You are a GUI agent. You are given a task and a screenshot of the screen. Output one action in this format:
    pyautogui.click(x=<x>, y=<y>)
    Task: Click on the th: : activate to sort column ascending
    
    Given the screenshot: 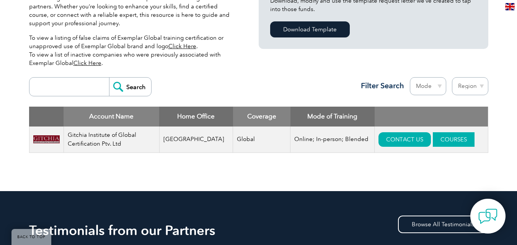 What is the action you would take?
    pyautogui.click(x=431, y=117)
    